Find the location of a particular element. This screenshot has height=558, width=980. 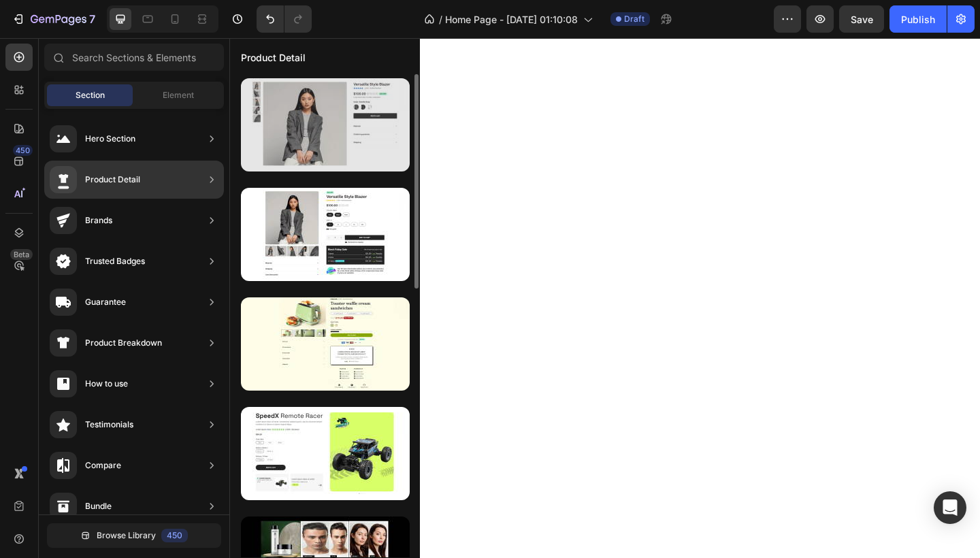

div: Publish is located at coordinates (918, 19).